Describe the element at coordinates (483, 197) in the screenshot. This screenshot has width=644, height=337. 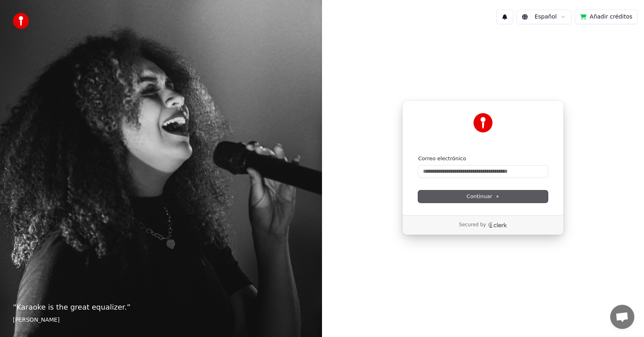
I see `button: Continuar` at that location.